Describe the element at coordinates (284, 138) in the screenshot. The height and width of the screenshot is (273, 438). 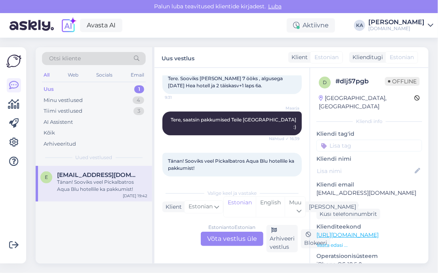
I see `span: Nähtud ✓ 16:39` at that location.